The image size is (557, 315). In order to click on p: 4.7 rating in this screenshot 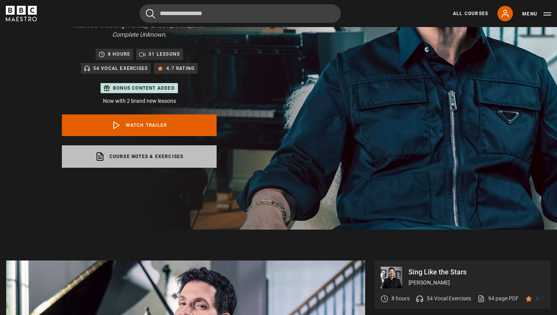, I will do `click(180, 68)`.